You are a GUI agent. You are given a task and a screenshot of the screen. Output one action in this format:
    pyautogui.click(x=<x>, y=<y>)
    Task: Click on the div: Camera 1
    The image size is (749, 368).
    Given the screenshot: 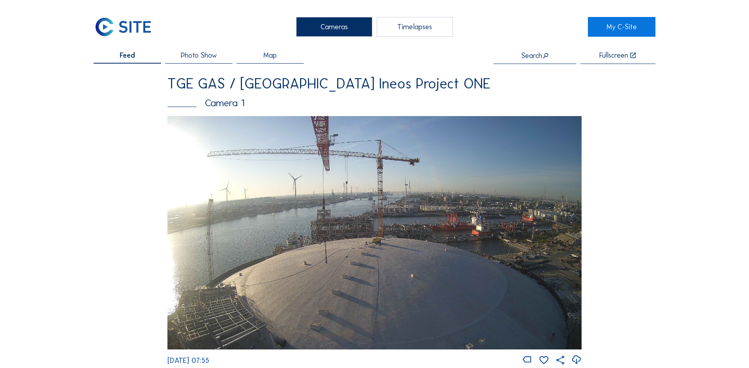 What is the action you would take?
    pyautogui.click(x=374, y=103)
    